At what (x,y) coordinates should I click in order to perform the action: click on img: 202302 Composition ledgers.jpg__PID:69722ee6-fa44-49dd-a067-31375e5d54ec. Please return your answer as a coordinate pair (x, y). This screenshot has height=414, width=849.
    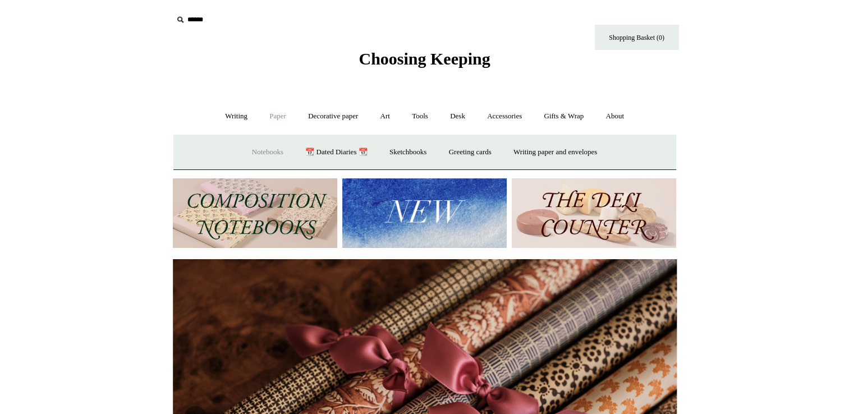
    Looking at the image, I should click on (255, 213).